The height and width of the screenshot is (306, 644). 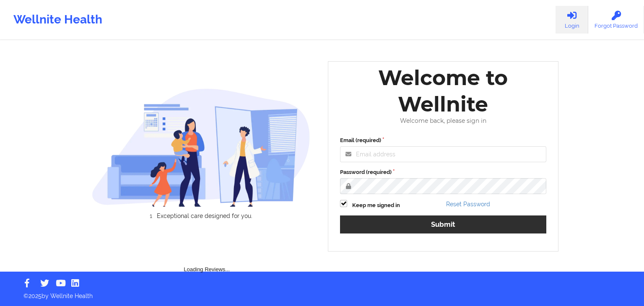 I want to click on div: Loading Reviews..., so click(x=207, y=254).